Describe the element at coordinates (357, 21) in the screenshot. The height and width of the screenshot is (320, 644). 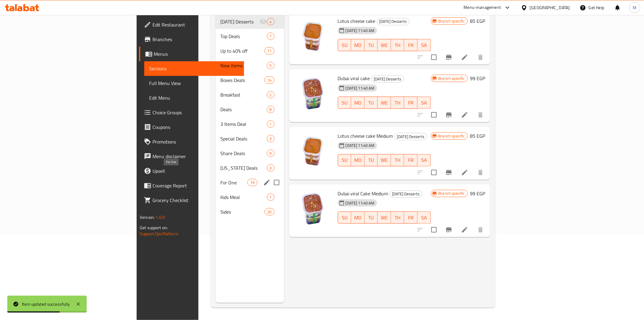
I see `span: Lotus cheese cake` at that location.